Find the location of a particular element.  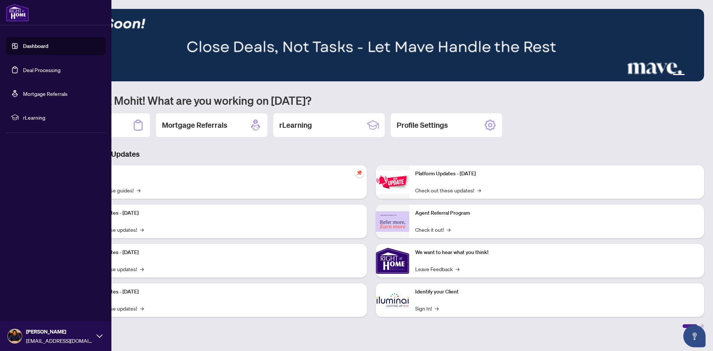

a: Sign In!→ is located at coordinates (427, 308).